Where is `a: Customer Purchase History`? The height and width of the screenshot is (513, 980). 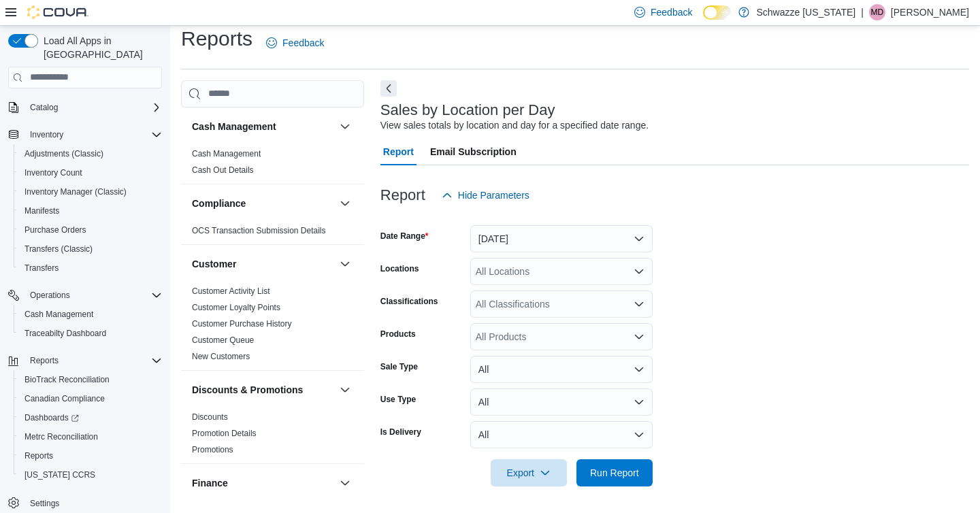
a: Customer Purchase History is located at coordinates (241, 324).